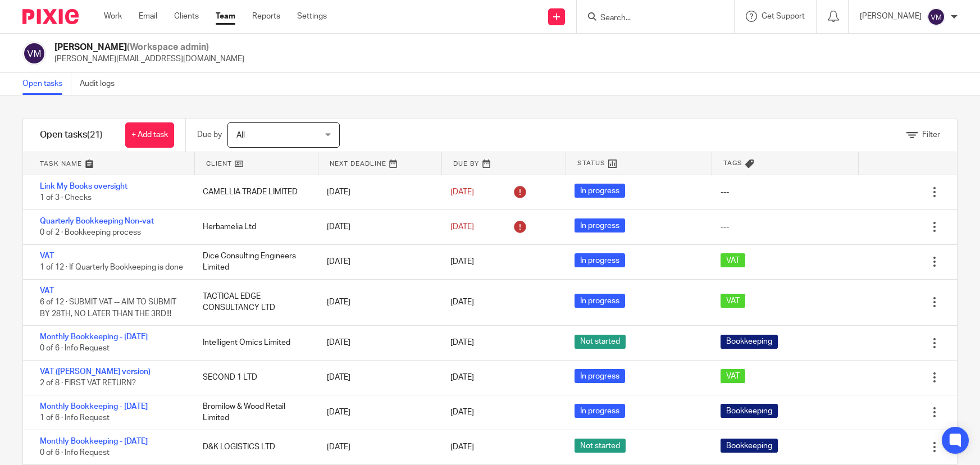 The width and height of the screenshot is (980, 465). Describe the element at coordinates (592, 163) in the screenshot. I see `span: Status` at that location.